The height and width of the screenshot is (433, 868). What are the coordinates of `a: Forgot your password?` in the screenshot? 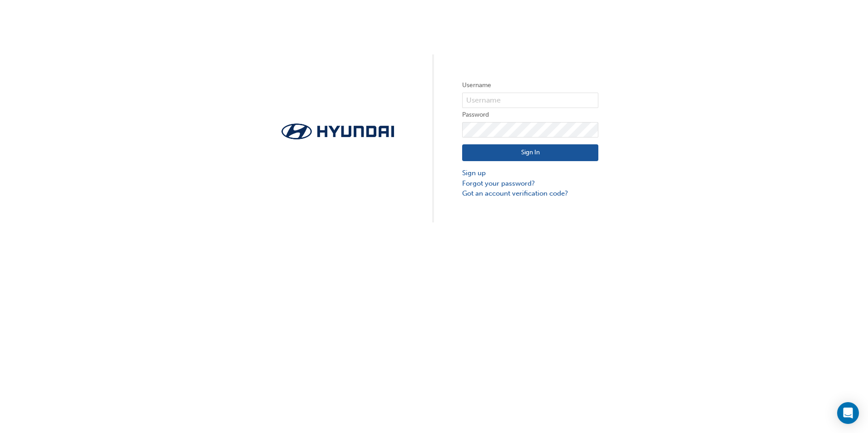 It's located at (530, 183).